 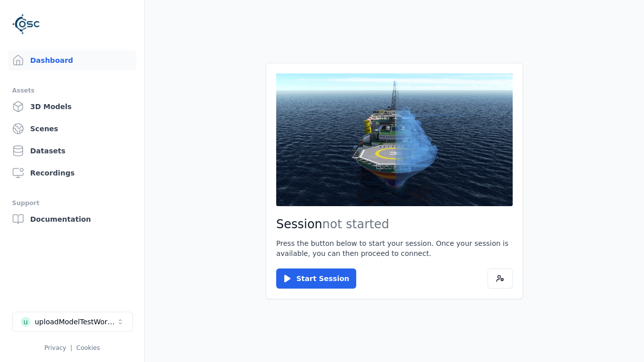 I want to click on a: Datasets, so click(x=72, y=151).